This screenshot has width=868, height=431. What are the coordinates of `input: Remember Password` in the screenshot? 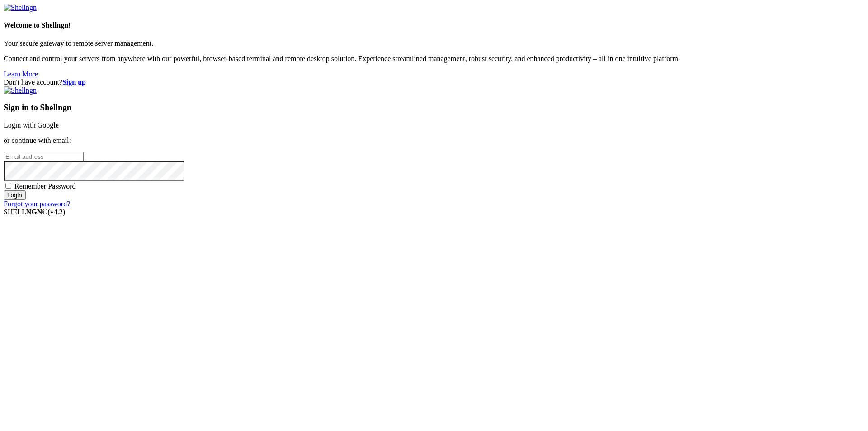 It's located at (8, 185).